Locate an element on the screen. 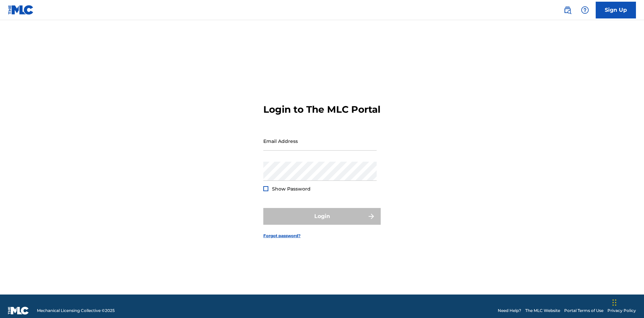  img: help is located at coordinates (586, 10).